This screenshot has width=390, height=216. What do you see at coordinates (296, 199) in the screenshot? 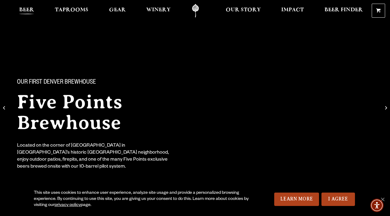
I see `a: Learn More` at bounding box center [296, 199].